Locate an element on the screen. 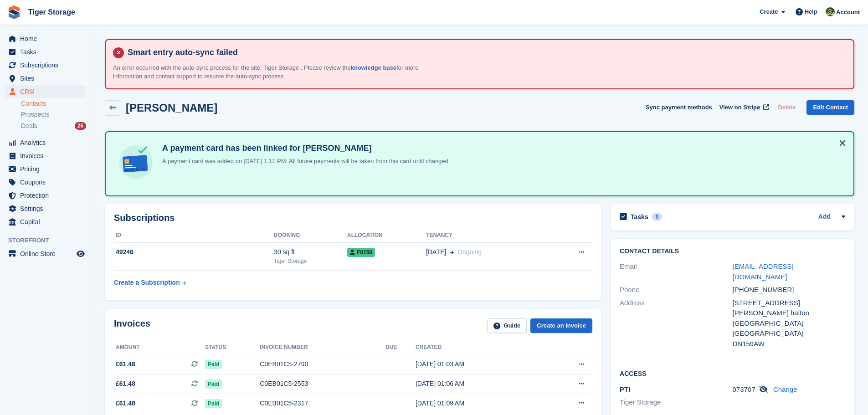  th: Booking is located at coordinates (310, 235).